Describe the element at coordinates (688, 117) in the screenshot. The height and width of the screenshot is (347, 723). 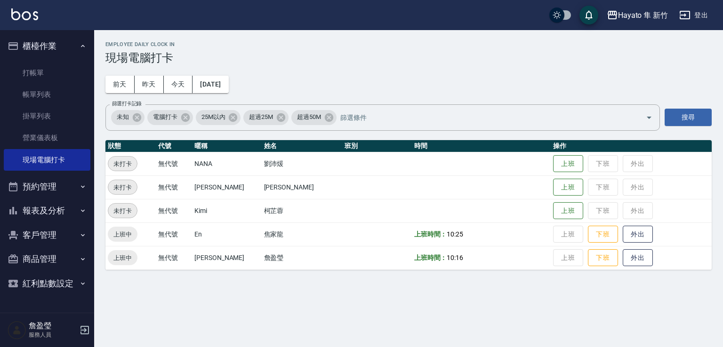
I see `button: 搜尋` at that location.